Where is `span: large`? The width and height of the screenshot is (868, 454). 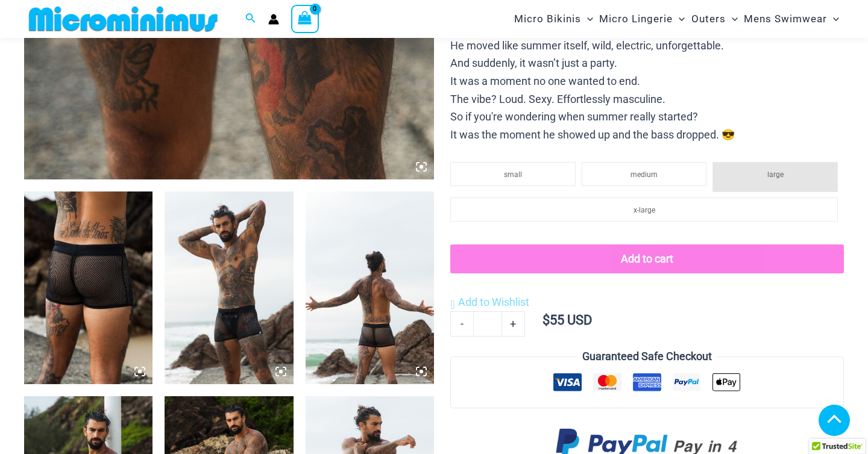
span: large is located at coordinates (775, 175).